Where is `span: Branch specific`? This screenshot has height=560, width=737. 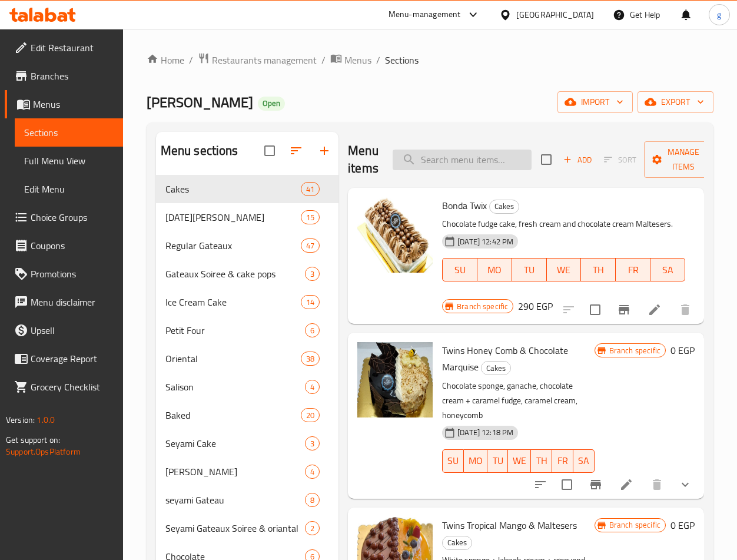
span: Branch specific is located at coordinates (634, 350).